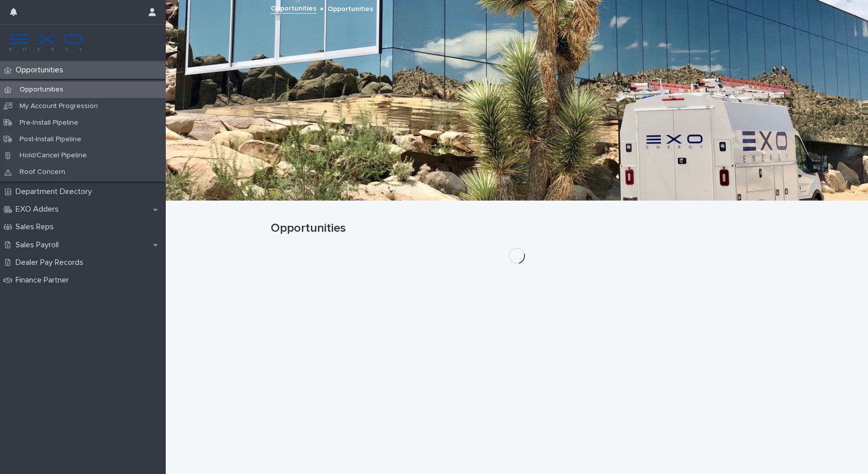 This screenshot has height=474, width=868. I want to click on h1: Opportunities, so click(517, 229).